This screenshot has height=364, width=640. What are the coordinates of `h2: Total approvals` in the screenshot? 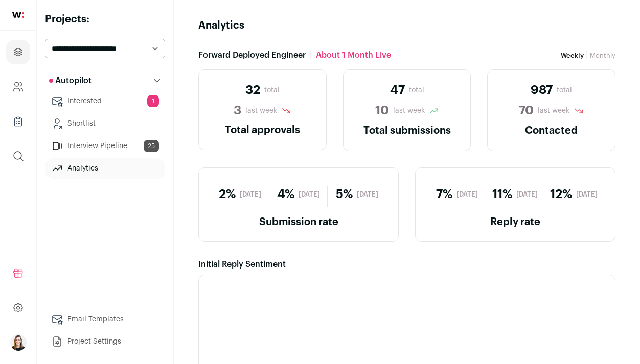 It's located at (262, 131).